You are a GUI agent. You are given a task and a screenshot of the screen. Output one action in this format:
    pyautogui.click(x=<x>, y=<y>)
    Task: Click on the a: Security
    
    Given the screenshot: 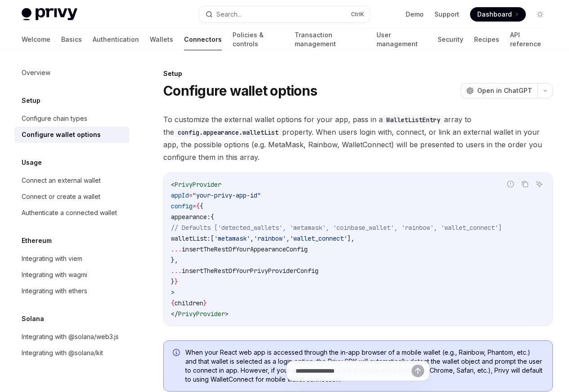 What is the action you would take?
    pyautogui.click(x=450, y=40)
    